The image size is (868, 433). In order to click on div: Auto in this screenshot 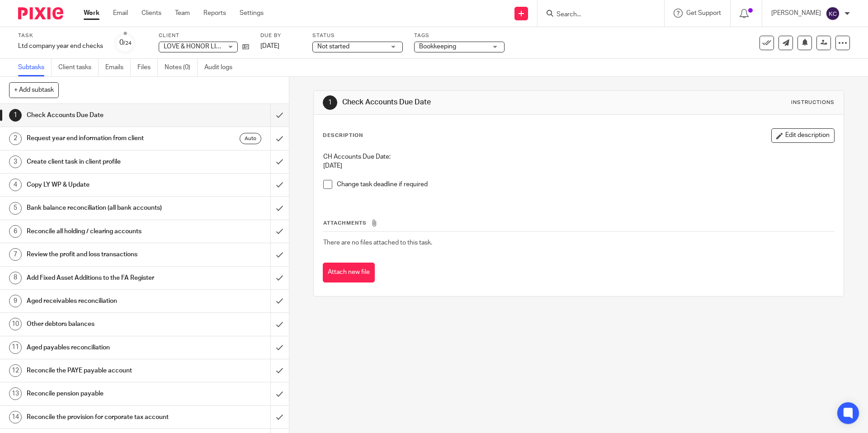, I will do `click(251, 138)`.